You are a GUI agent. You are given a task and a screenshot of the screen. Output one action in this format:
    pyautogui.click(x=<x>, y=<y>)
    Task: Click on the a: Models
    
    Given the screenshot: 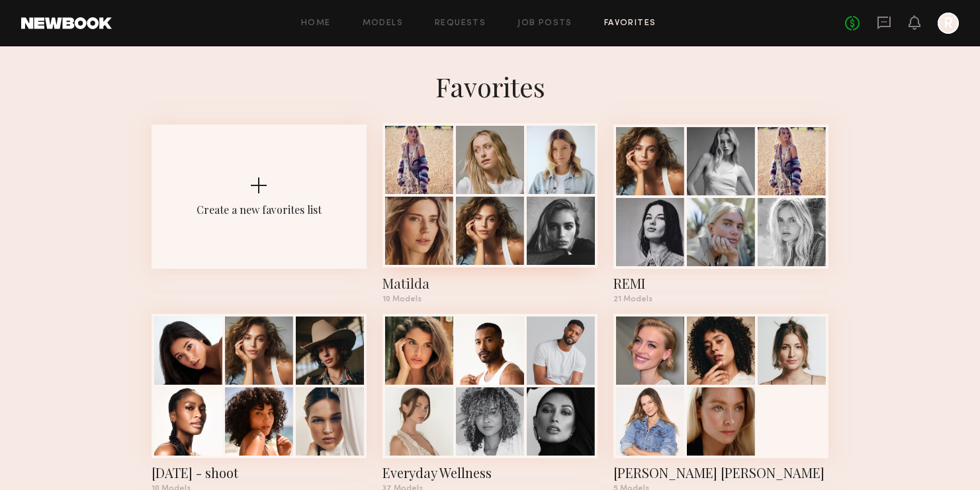 What is the action you would take?
    pyautogui.click(x=382, y=23)
    